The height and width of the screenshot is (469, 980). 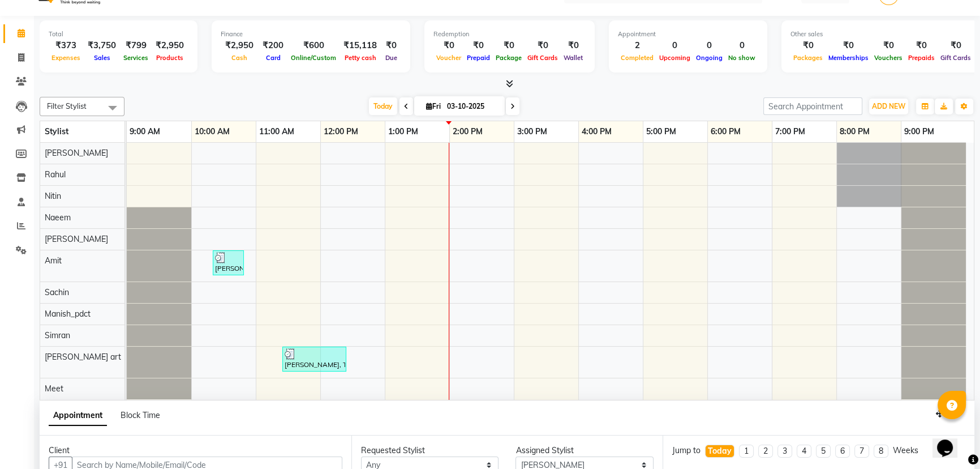 I want to click on div: Other sales, so click(x=882, y=34).